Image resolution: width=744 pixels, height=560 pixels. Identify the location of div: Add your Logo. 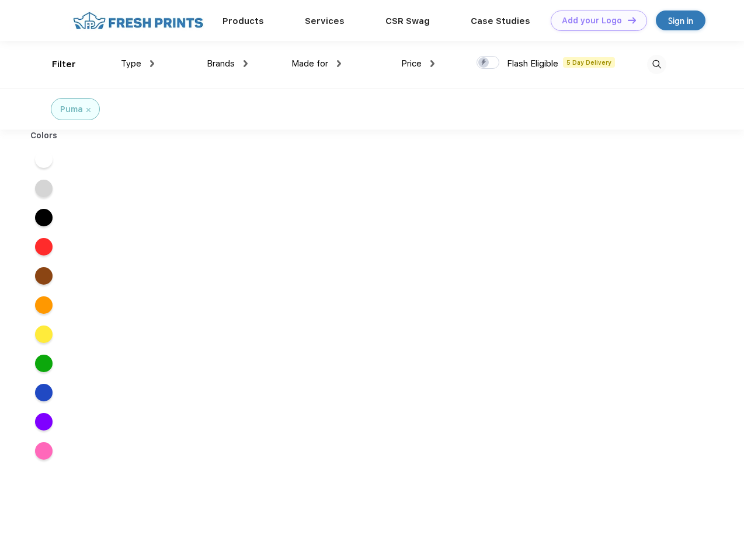
(592, 20).